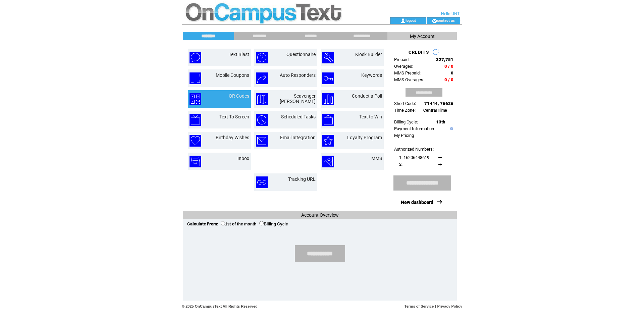 This screenshot has width=644, height=317. Describe the element at coordinates (417, 202) in the screenshot. I see `a: New dashboard` at that location.